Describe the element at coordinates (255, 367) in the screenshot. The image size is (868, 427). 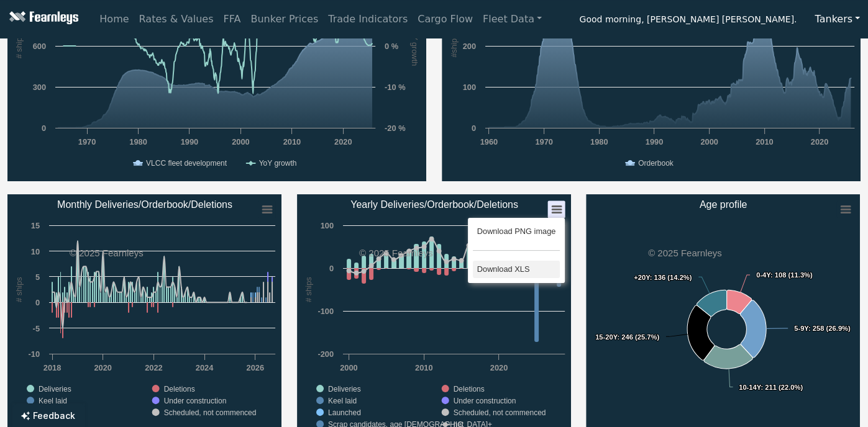
I see `text: 2026` at that location.